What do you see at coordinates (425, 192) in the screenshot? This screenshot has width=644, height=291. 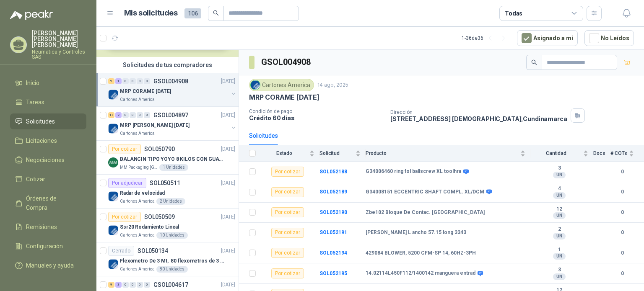 I see `b: G34008151 ECCENTRIC SHAFT COMPL. XL/DCM` at bounding box center [425, 192].